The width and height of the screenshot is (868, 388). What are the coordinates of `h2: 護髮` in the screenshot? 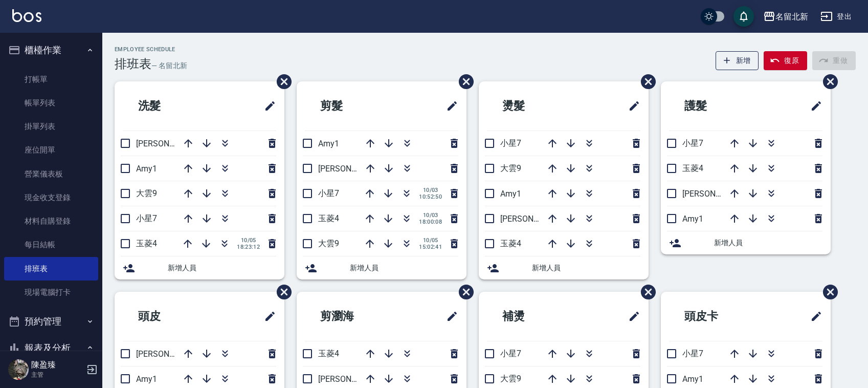 It's located at (716, 106).